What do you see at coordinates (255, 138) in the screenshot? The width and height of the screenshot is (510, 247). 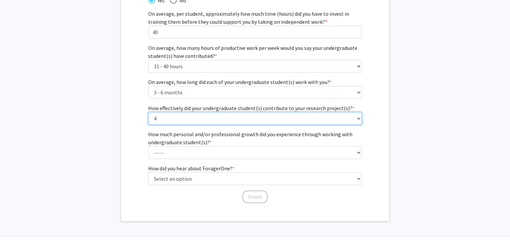 I see `label: How much personal and/or professional growth did you experience through working with undergraduat...` at bounding box center [255, 138].